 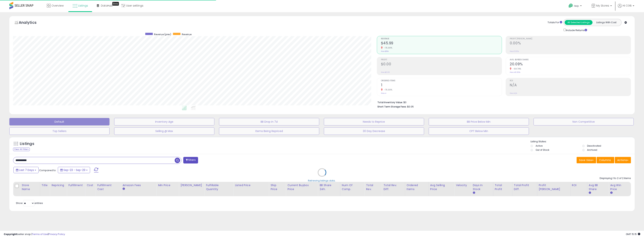 What do you see at coordinates (576, 30) in the screenshot?
I see `div: Include Returns` at bounding box center [576, 30].